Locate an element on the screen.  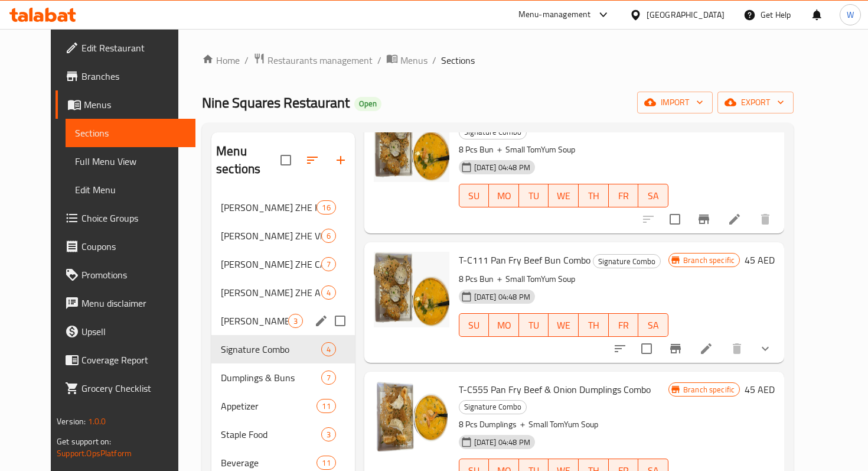
button: MO is located at coordinates (504, 325).